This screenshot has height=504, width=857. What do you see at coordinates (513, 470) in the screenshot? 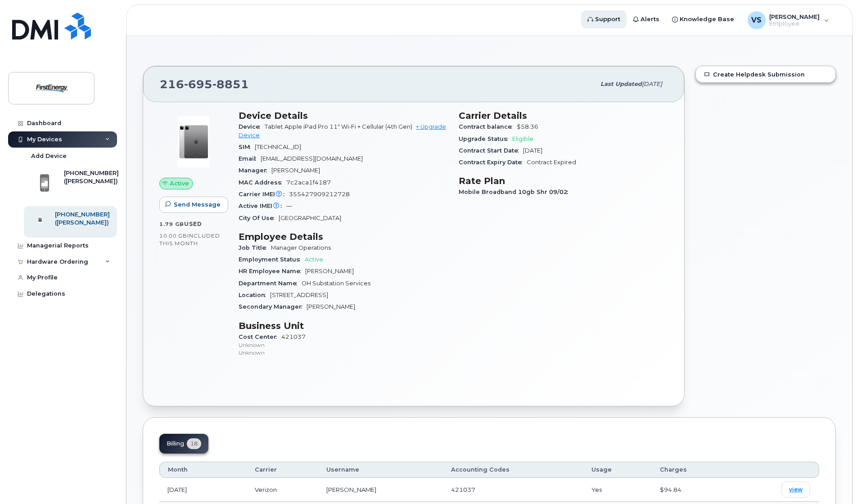
I see `th: Accounting Codes` at bounding box center [513, 470].